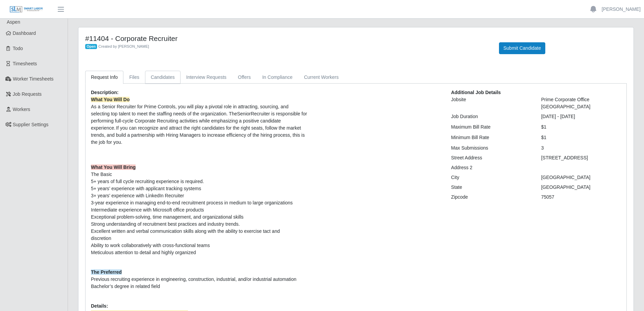 The image size is (644, 311). What do you see at coordinates (491, 187) in the screenshot?
I see `div: State` at bounding box center [491, 187].